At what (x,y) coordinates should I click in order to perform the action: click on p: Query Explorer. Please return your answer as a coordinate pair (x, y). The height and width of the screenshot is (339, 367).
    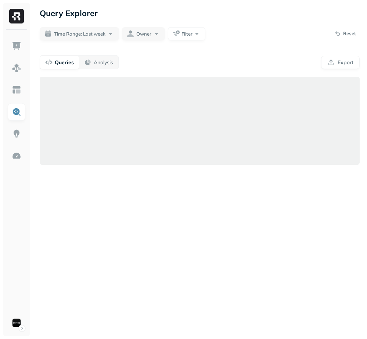
    Looking at the image, I should click on (69, 13).